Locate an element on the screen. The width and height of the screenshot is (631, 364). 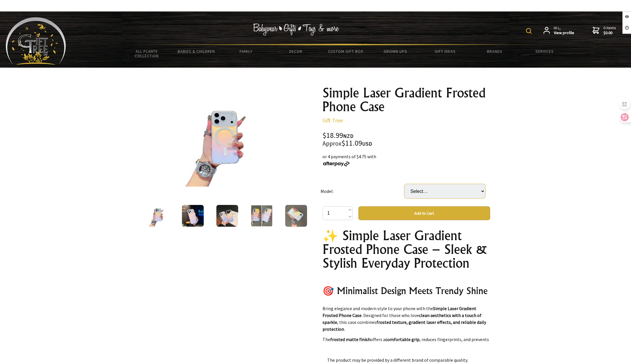
strong: View profile is located at coordinates (564, 33).